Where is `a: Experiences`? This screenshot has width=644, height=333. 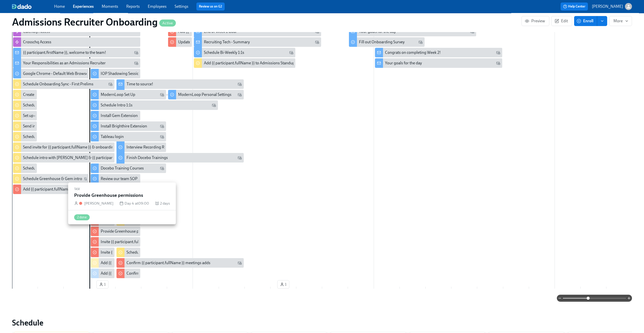 a: Experiences is located at coordinates (83, 6).